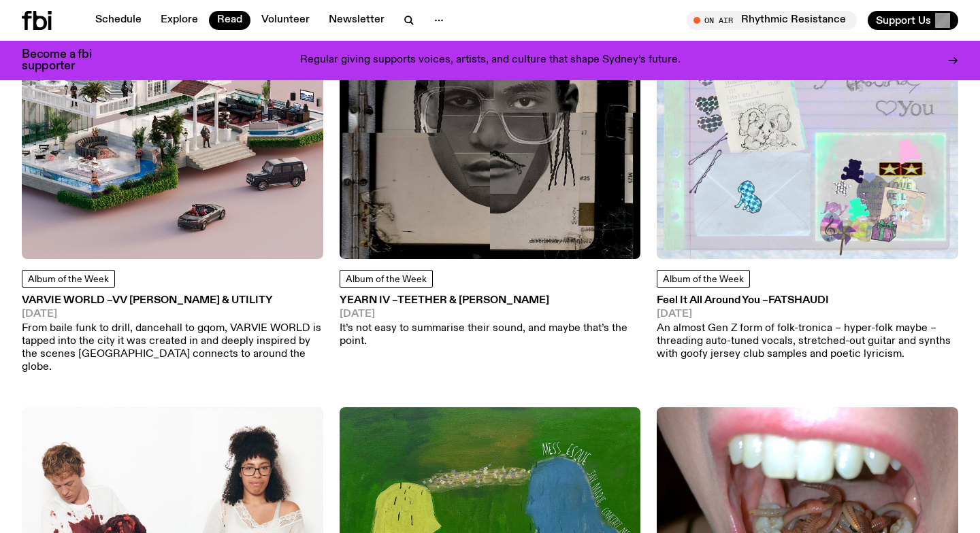 The width and height of the screenshot is (980, 533). I want to click on h3: YEARN IV –, so click(490, 301).